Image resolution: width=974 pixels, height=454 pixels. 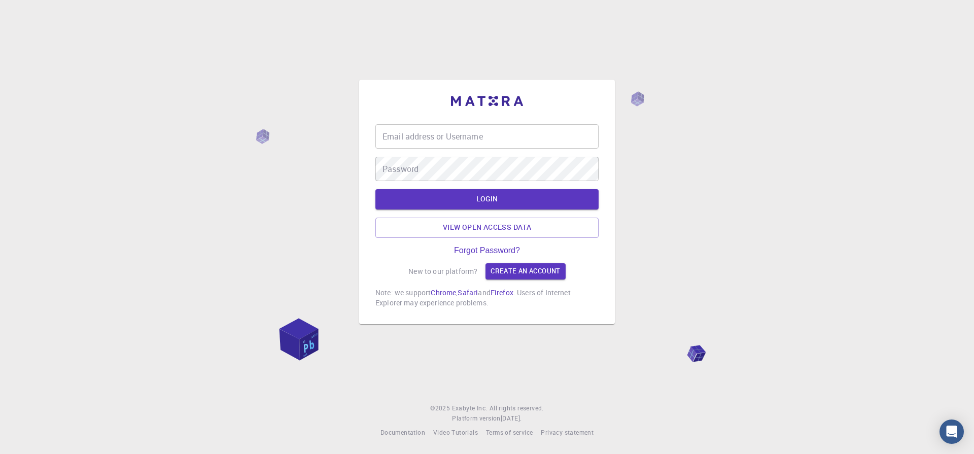 What do you see at coordinates (952, 432) in the screenshot?
I see `div: Open Intercom Messenger` at bounding box center [952, 432].